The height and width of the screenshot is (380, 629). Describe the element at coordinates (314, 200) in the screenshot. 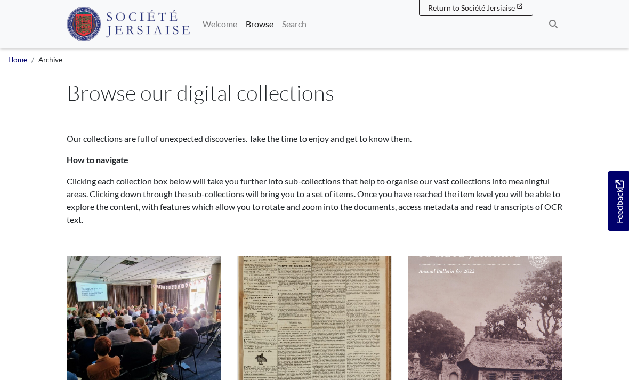

I see `p: Clicking each collection box below will take you further into sub-collections that help to organi...` at that location.